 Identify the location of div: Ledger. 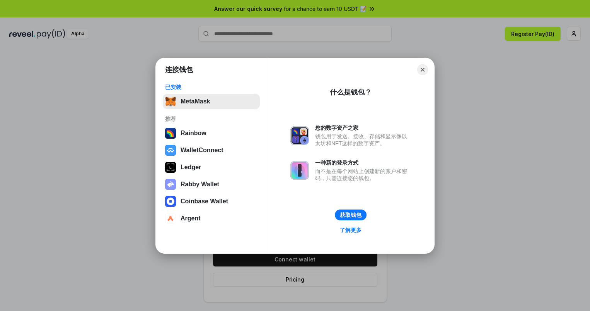
(191, 167).